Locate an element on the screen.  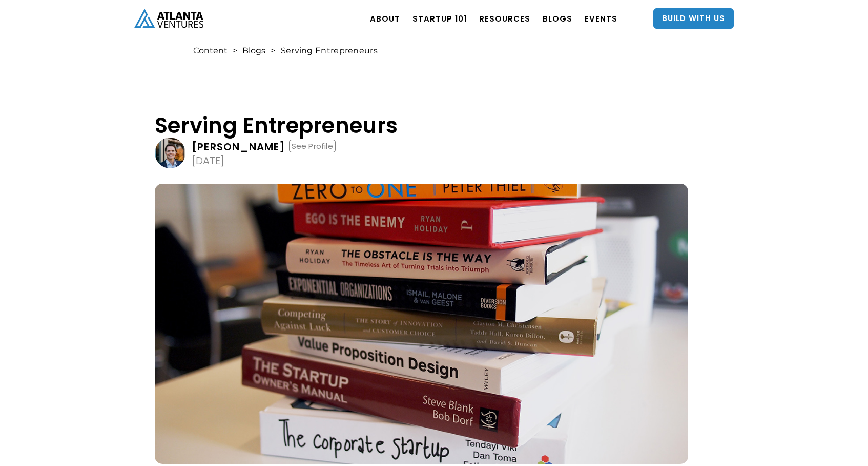
div: See Profile is located at coordinates (312, 146).